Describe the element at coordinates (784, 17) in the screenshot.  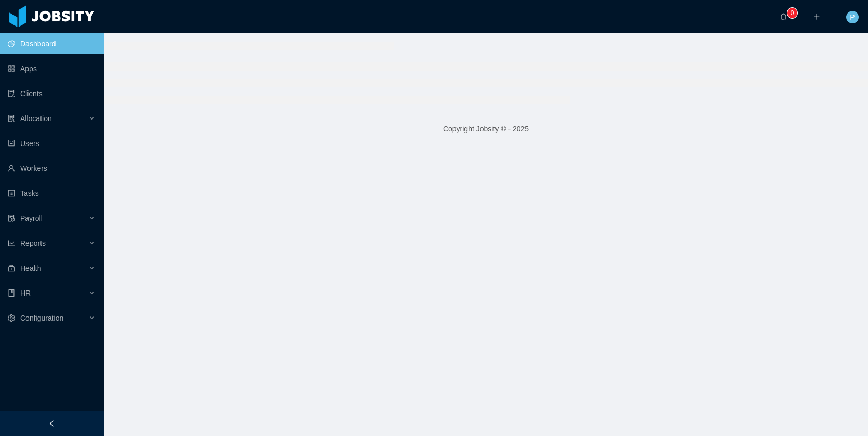
I see `i: icon: bell` at that location.